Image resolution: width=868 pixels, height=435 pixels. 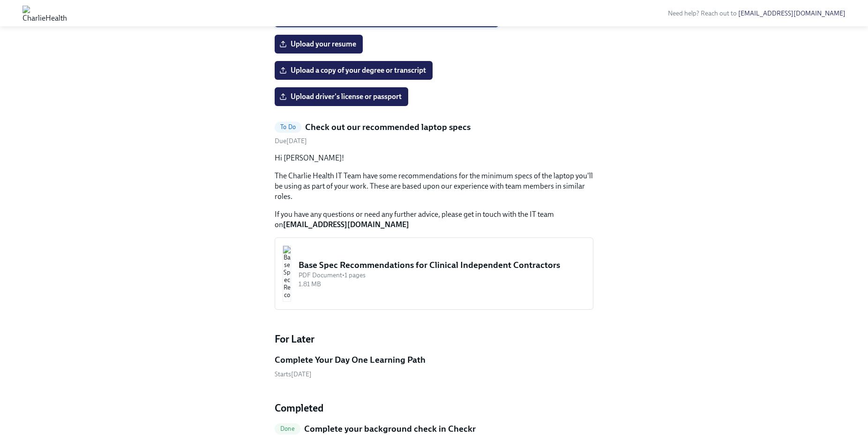 What do you see at coordinates (354, 70) in the screenshot?
I see `span: Upload a copy of your degree or transcript` at bounding box center [354, 70].